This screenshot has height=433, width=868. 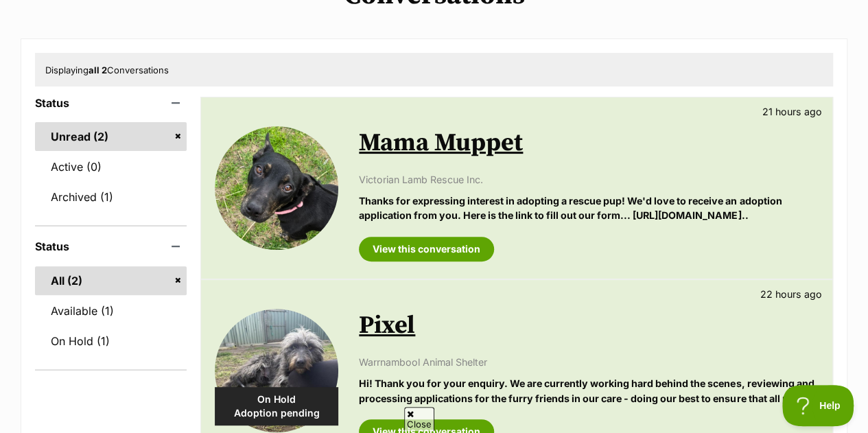 I want to click on span: Displaying Conversations, so click(x=107, y=70).